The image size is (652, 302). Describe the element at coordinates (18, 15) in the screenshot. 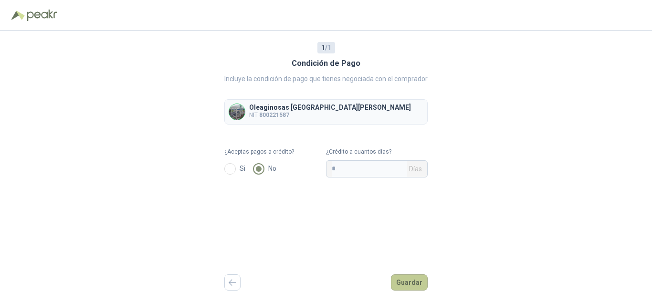

I see `img: Logo` at that location.